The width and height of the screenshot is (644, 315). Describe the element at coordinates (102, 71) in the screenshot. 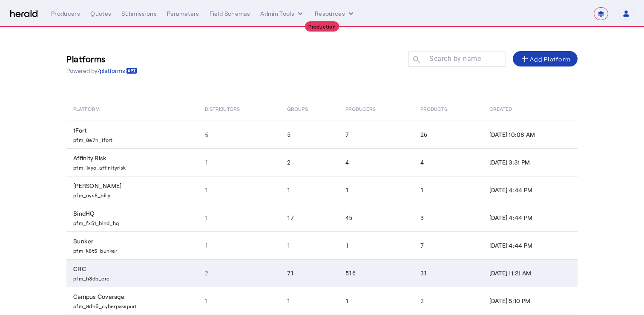

I see `p: Powered by` at that location.